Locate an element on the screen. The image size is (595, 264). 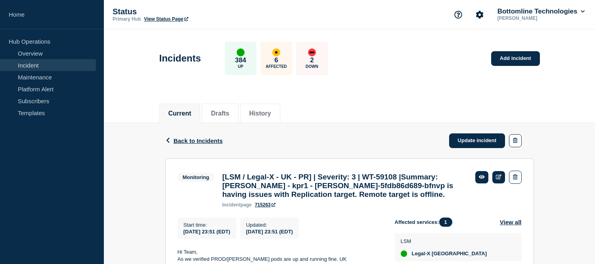
p: Hi Team, is located at coordinates (280, 252).